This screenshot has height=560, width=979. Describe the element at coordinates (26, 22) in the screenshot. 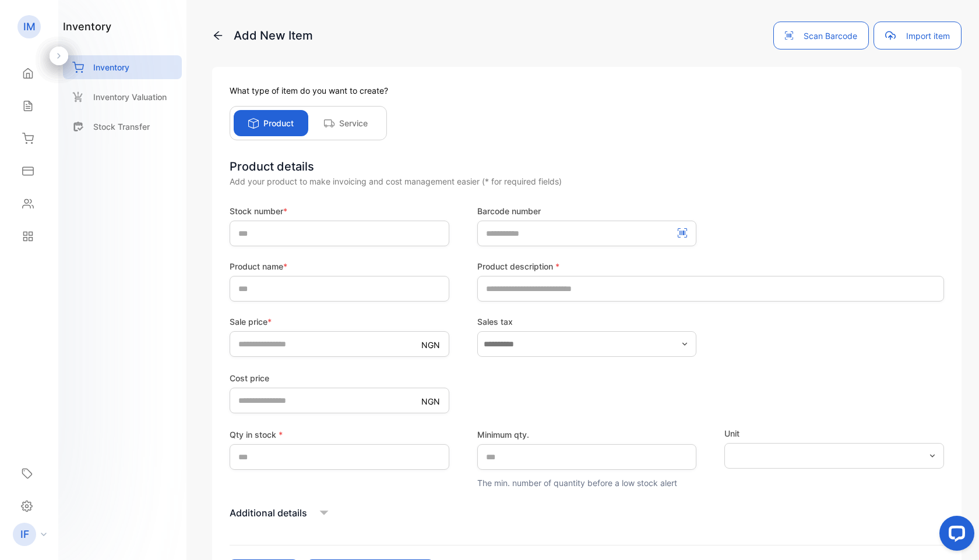

I see `button: Open LiveChat chat widget` at that location.